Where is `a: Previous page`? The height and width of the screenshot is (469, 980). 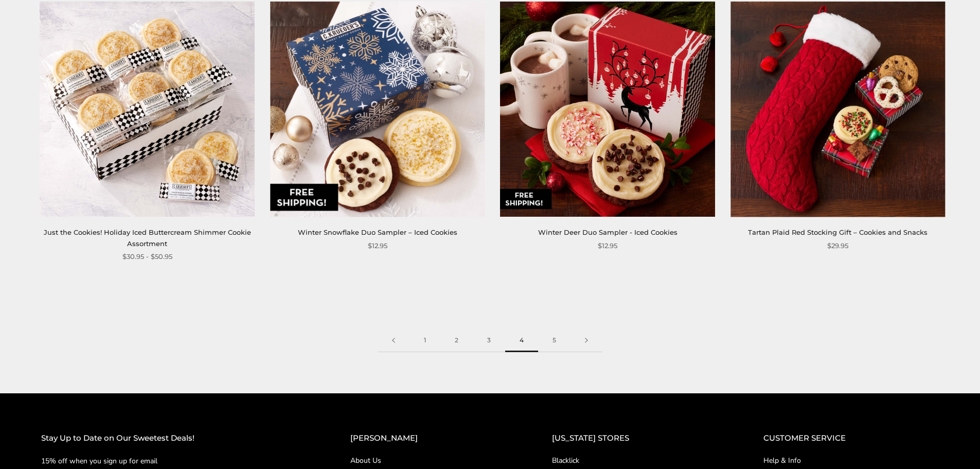
a: Previous page is located at coordinates (394, 340).